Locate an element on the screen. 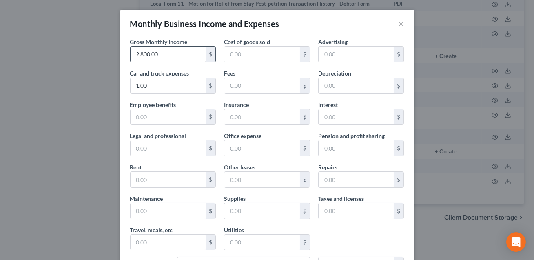  label: Repairs is located at coordinates (328, 167).